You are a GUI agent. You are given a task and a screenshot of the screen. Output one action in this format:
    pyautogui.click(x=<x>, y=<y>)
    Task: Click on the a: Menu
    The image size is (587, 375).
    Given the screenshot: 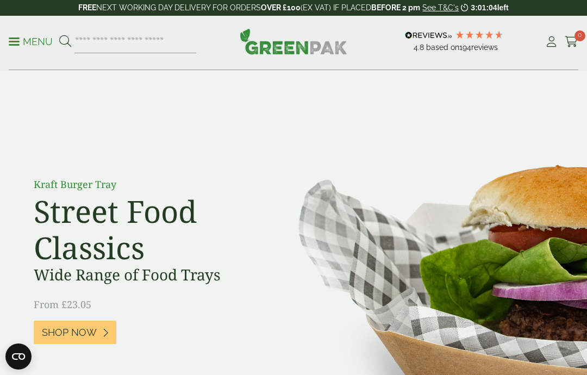 What is the action you would take?
    pyautogui.click(x=30, y=41)
    